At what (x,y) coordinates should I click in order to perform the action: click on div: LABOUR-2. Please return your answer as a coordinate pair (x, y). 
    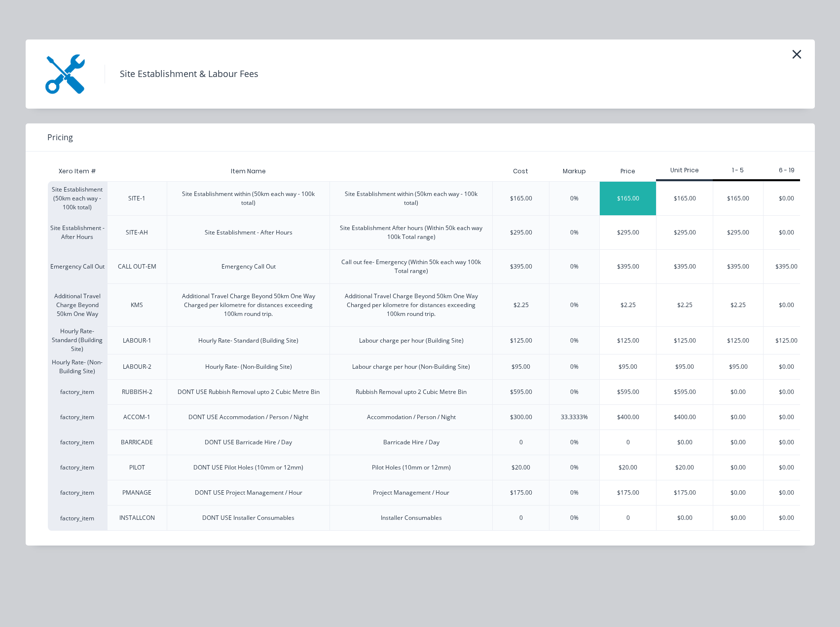
    Looking at the image, I should click on (138, 367).